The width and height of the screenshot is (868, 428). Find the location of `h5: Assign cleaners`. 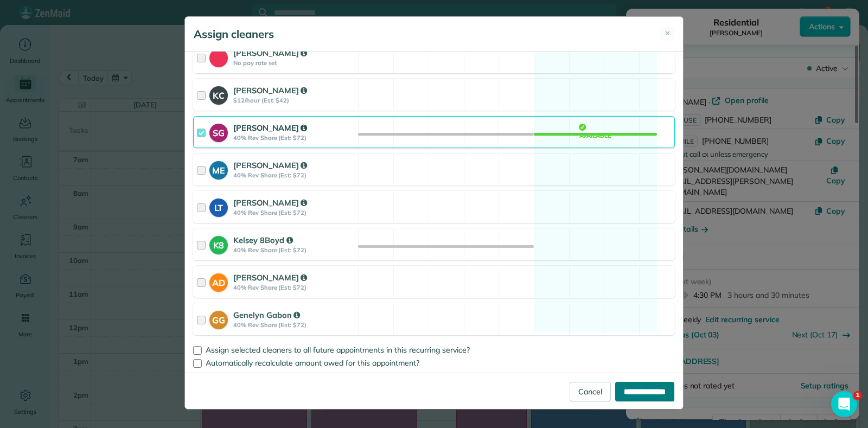

h5: Assign cleaners is located at coordinates (234, 34).